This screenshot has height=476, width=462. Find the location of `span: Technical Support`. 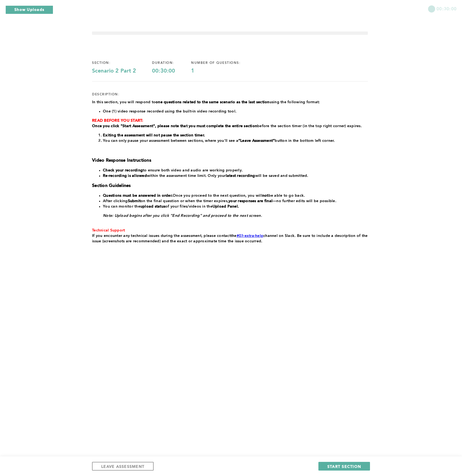

span: Technical Support is located at coordinates (108, 230).